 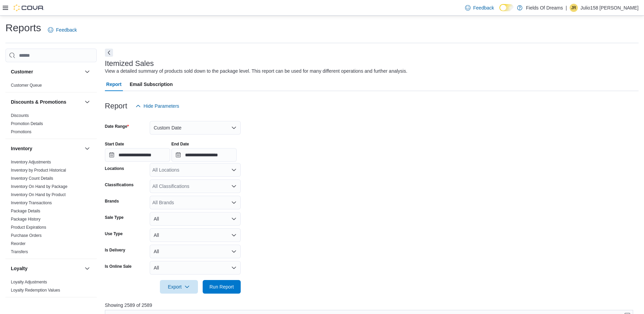 What do you see at coordinates (19, 252) in the screenshot?
I see `a: Transfers` at bounding box center [19, 252].